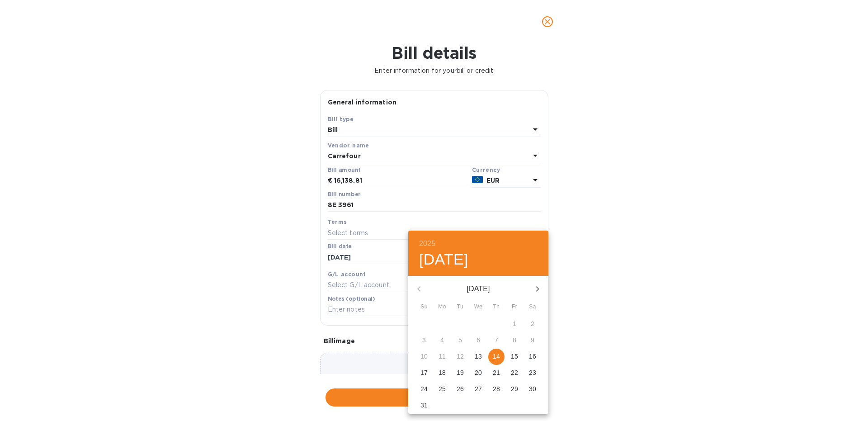  Describe the element at coordinates (514, 389) in the screenshot. I see `p: 29` at that location.